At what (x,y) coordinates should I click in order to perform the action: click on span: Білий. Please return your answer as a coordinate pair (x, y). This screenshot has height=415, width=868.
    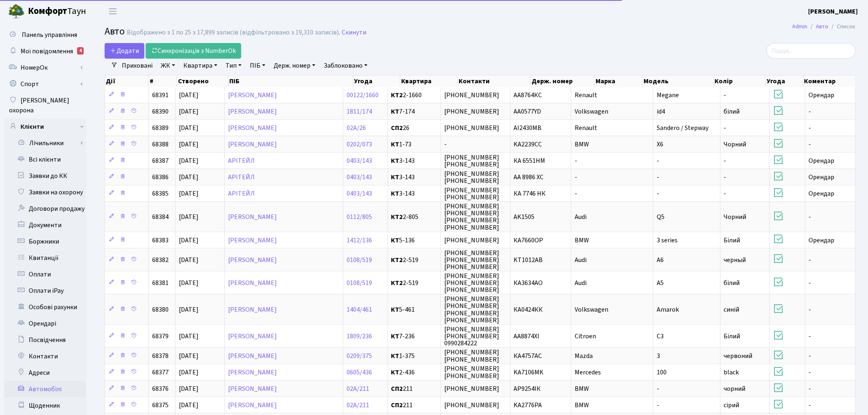
    Looking at the image, I should click on (732, 240).